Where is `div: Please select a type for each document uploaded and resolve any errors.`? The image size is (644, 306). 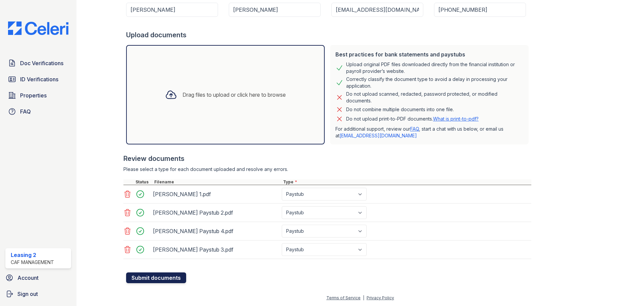 div: Please select a type for each document uploaded and resolve any errors. is located at coordinates (327, 169).